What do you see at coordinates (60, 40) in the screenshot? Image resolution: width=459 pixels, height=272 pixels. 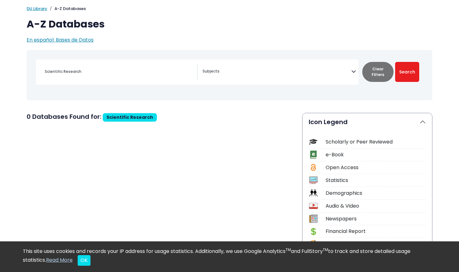 I see `span: En español: Bases de Datos` at bounding box center [60, 40].